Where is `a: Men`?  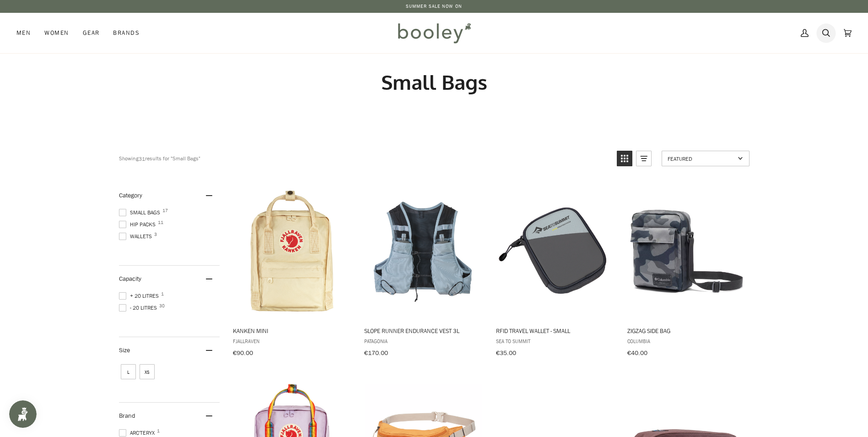
a: Men is located at coordinates (27, 33).